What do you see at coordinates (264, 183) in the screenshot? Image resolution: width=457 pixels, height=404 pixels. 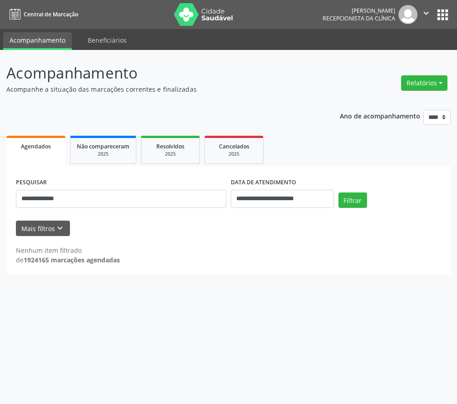 I see `label: DATA DE ATENDIMENTO` at bounding box center [264, 183].